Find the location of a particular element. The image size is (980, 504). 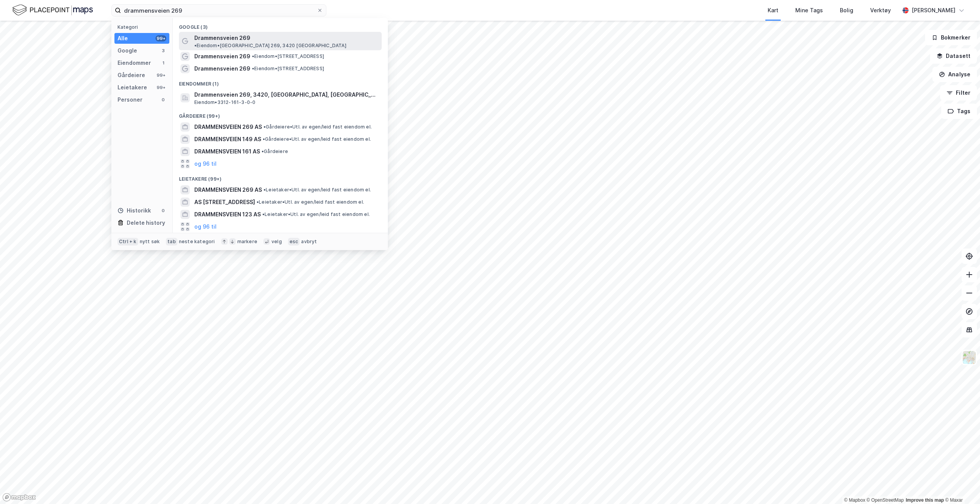

div: Leietakere is located at coordinates (132, 88).